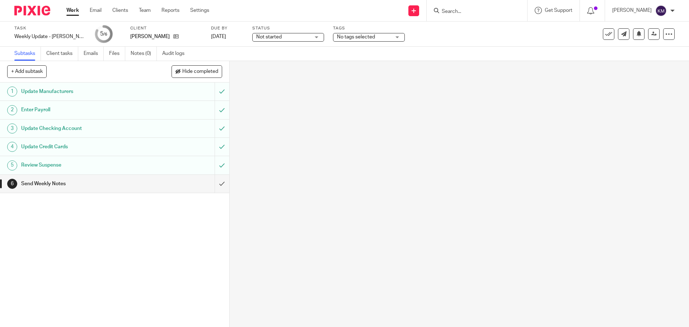  What do you see at coordinates (150, 37) in the screenshot?
I see `span: McGlothlin, Jennifer` at bounding box center [150, 37].